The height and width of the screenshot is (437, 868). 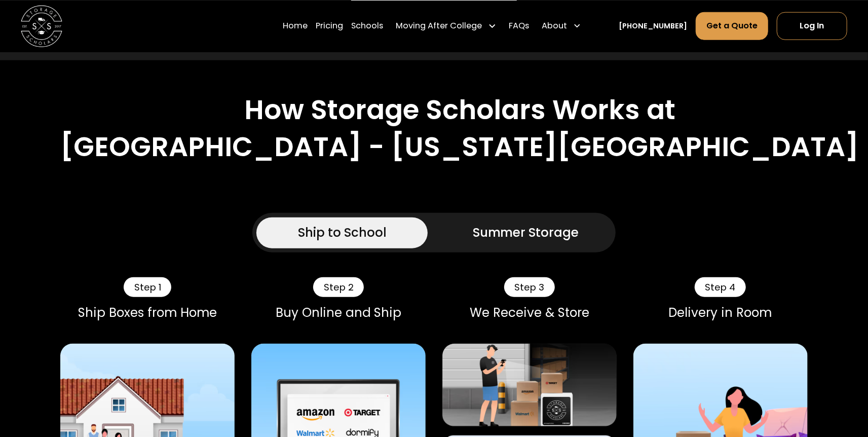 I want to click on div: Buy Online and Ship, so click(x=339, y=312).